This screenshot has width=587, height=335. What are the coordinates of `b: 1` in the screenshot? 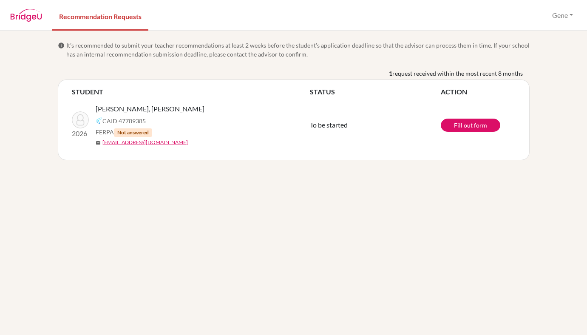 It's located at (390, 73).